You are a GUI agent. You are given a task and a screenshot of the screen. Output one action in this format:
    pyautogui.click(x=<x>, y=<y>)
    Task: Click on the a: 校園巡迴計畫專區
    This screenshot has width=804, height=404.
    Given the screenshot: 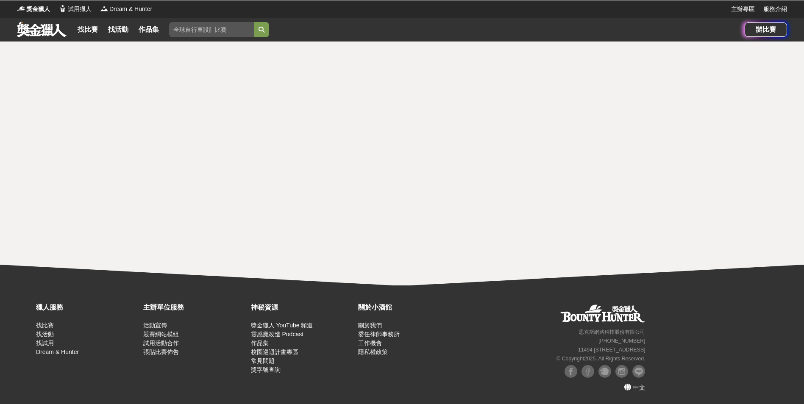 What is the action you would take?
    pyautogui.click(x=275, y=352)
    